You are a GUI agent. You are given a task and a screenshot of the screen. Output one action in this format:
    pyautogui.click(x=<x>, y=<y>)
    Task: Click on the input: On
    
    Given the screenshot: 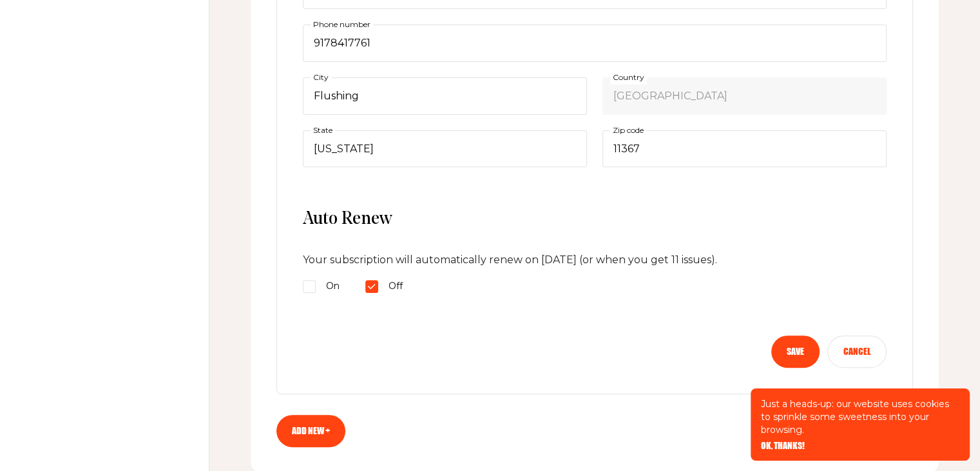 What is the action you would take?
    pyautogui.click(x=310, y=287)
    